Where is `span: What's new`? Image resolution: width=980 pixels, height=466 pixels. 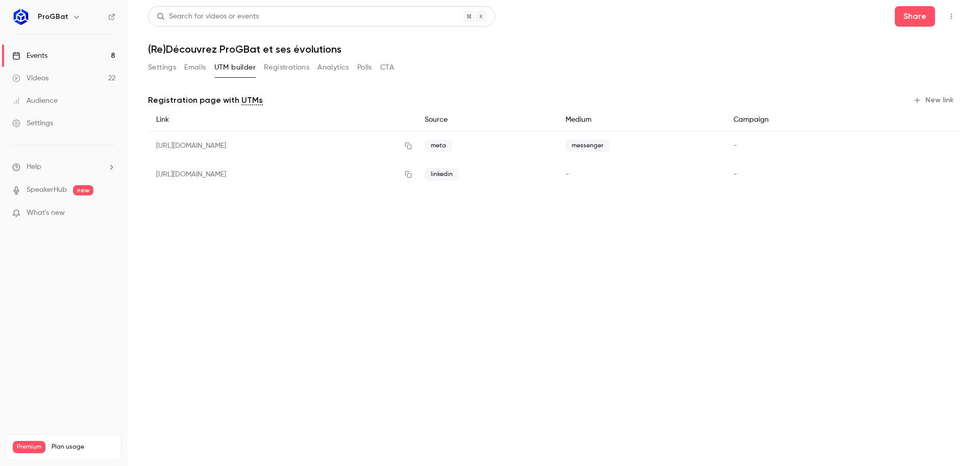 span: What's new is located at coordinates (46, 213).